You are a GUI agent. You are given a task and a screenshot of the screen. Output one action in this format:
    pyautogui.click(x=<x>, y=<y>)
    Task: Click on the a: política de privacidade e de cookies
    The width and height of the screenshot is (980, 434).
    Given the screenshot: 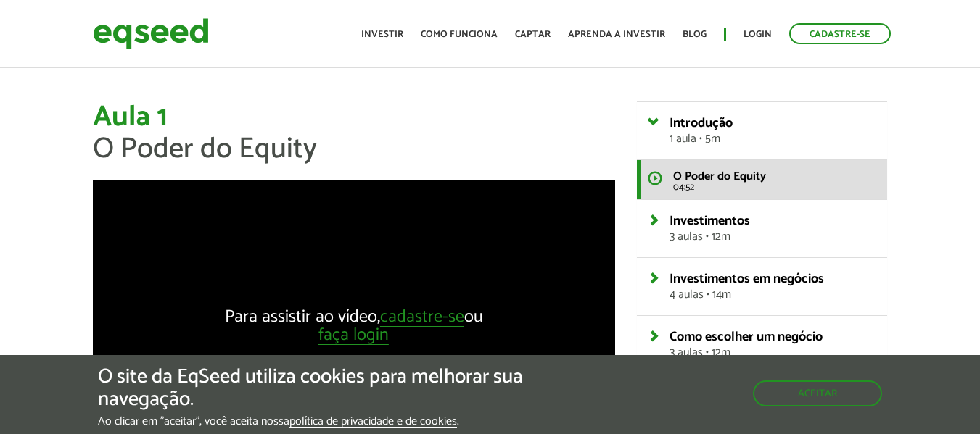 What is the action you would take?
    pyautogui.click(x=373, y=421)
    